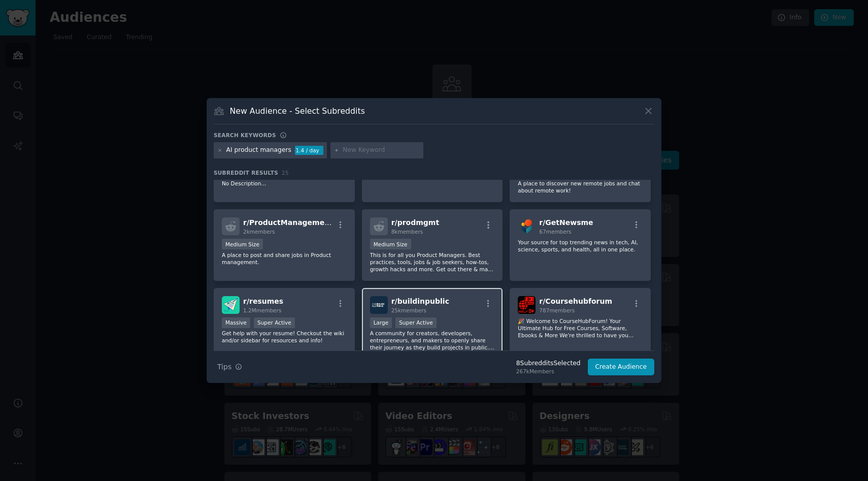 This screenshot has width=868, height=481. Describe the element at coordinates (407, 232) in the screenshot. I see `span: 8k members` at that location.